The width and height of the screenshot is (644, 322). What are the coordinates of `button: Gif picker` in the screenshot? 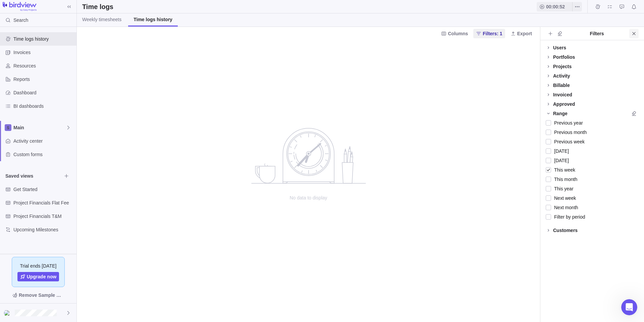 It's located at (34, 222).